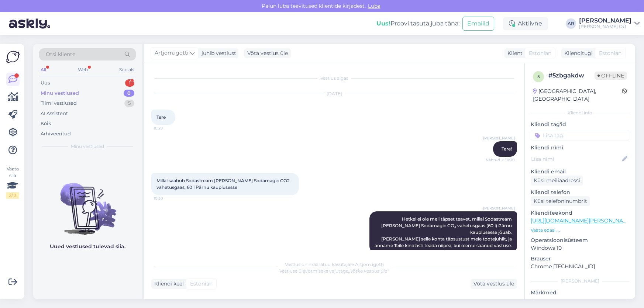 This screenshot has height=308, width=644. What do you see at coordinates (513, 53) in the screenshot?
I see `div: Klient` at bounding box center [513, 53].